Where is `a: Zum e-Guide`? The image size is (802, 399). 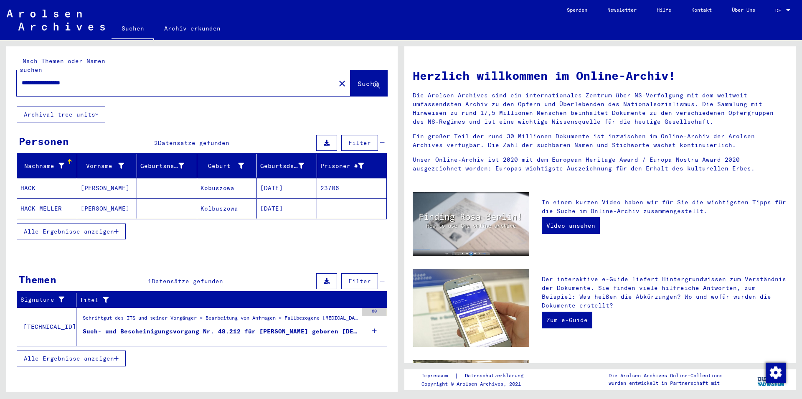 a: Zum e-Guide is located at coordinates (567, 320).